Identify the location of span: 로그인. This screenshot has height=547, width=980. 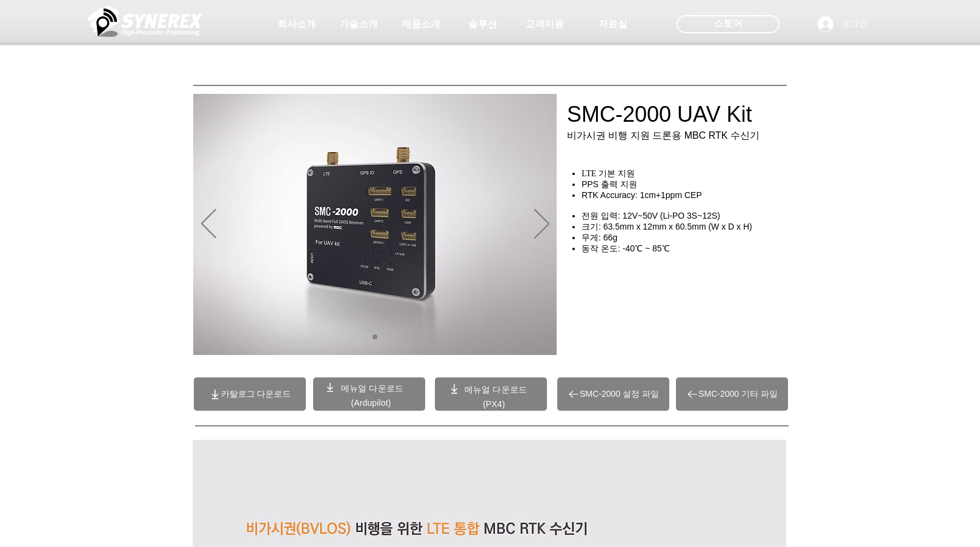
(855, 24).